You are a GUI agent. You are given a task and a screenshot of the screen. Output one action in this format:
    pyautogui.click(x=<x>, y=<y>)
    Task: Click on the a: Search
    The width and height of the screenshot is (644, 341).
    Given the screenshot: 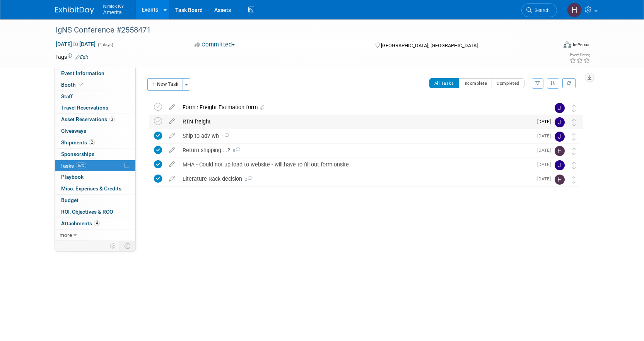 What is the action you would take?
    pyautogui.click(x=539, y=10)
    